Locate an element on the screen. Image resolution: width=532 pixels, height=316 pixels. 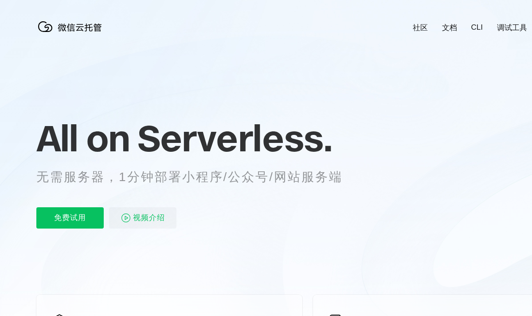
a: 调试工具 is located at coordinates (512, 28).